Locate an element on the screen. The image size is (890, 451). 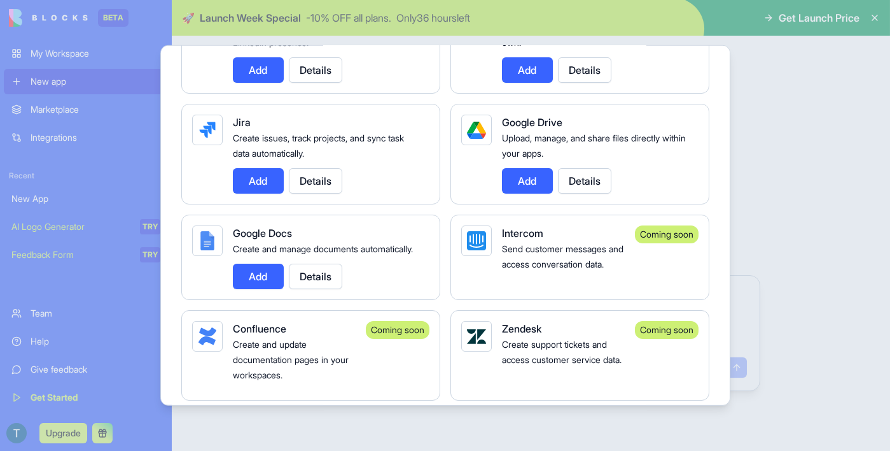
span: Google Drive is located at coordinates (532, 122).